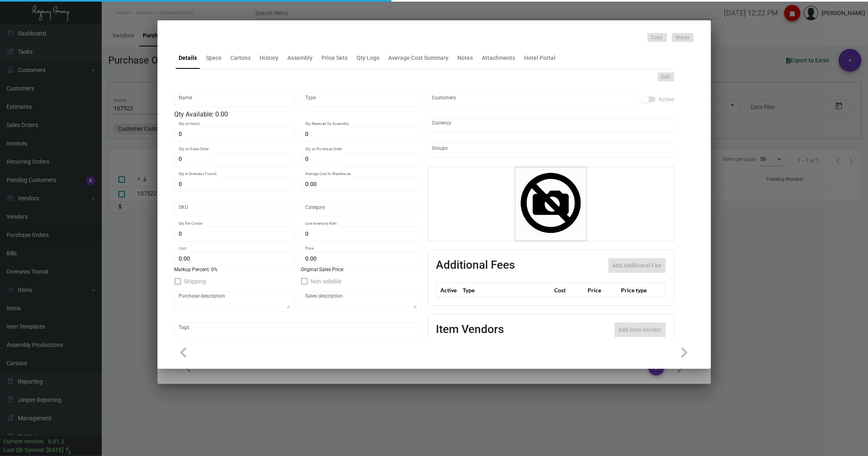 Image resolution: width=868 pixels, height=456 pixels. I want to click on th: Price type, so click(637, 290).